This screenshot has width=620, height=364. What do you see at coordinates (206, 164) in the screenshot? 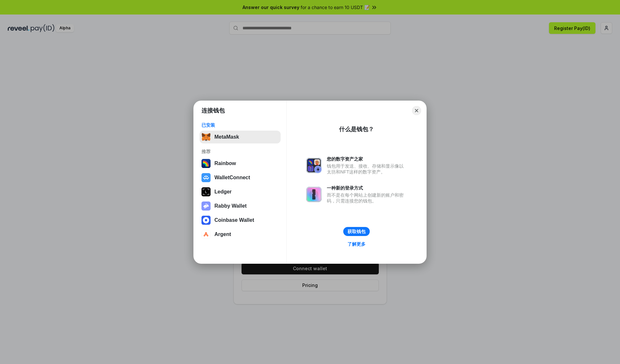
I see `img: svg+xml,%3Csvg%20width%3D%22120%22%20height%3D%22120%22%20viewBox%3D%220%200%20120%20120%22%20fil...` at bounding box center [206, 164].